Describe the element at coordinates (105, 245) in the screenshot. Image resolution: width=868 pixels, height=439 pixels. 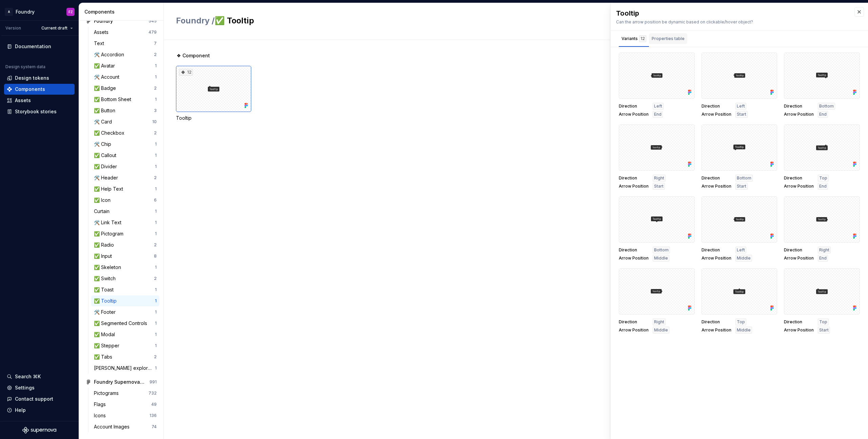
I see `div: ✅ Radio` at that location.